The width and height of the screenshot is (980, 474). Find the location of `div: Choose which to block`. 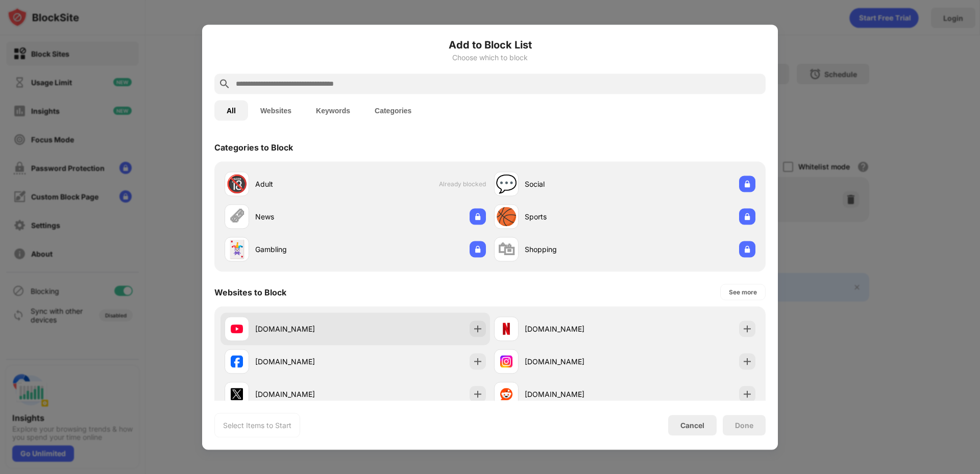

div: Choose which to block is located at coordinates (490, 58).